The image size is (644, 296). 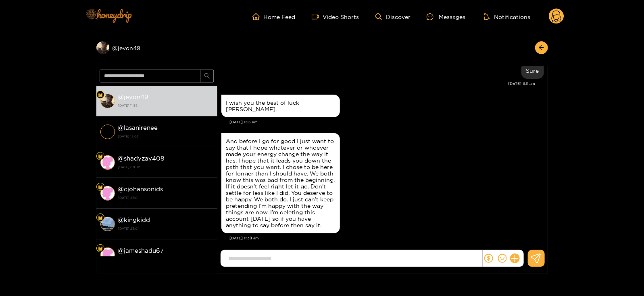 What do you see at coordinates (317, 16) in the screenshot?
I see `span: video-camera` at bounding box center [317, 16].